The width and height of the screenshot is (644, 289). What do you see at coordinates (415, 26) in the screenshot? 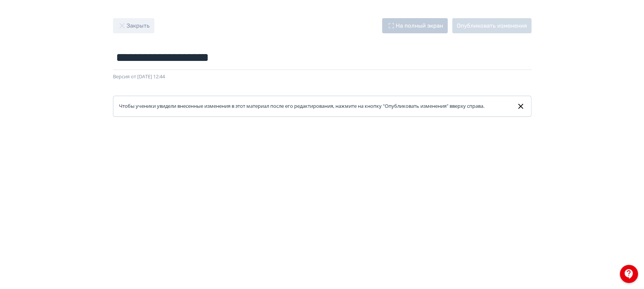
I see `button: На полный экран` at bounding box center [415, 26].